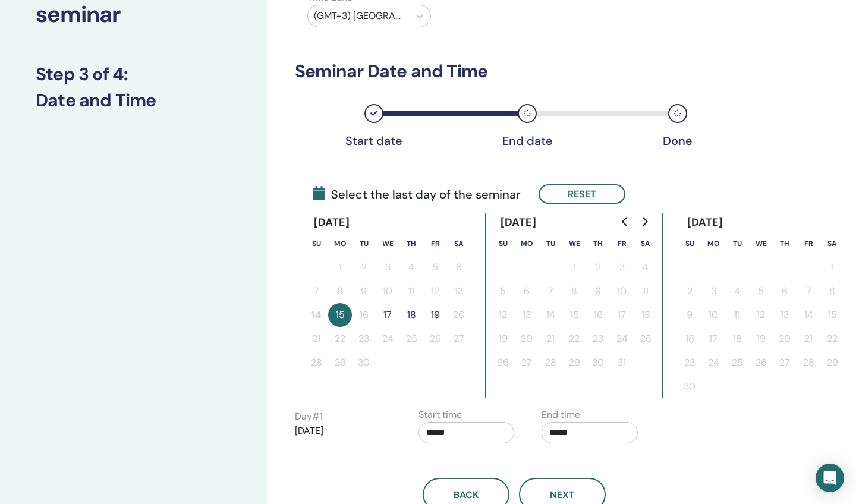 This screenshot has width=856, height=504. I want to click on label: End time, so click(560, 415).